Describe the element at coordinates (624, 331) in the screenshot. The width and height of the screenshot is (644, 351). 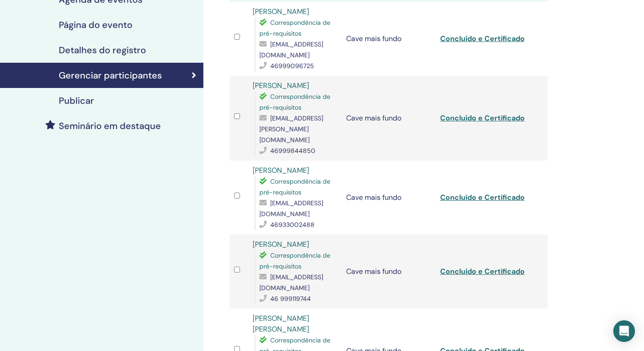
I see `div: Abra o Intercom Messenger` at that location.